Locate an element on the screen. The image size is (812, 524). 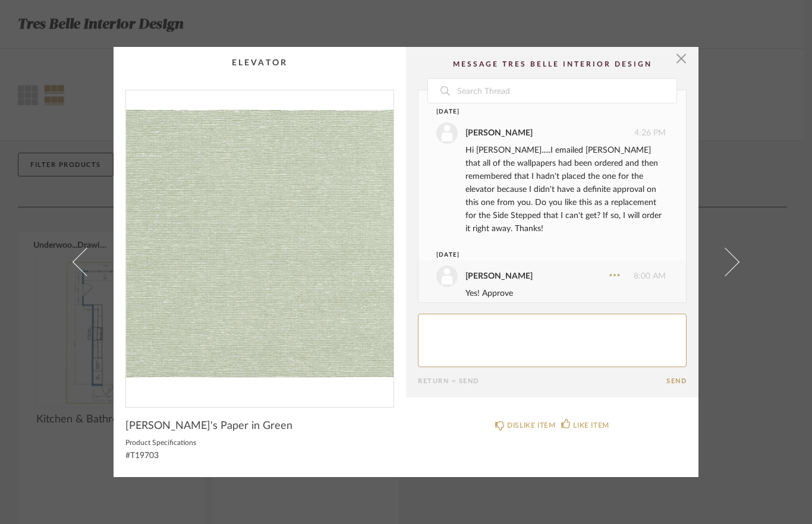
div: 0 is located at coordinates (260, 243).